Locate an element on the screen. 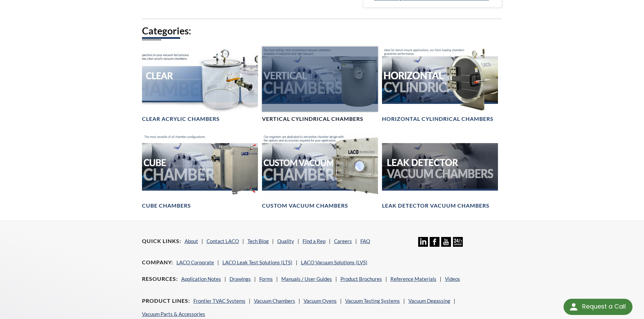 The height and width of the screenshot is (319, 644). a: Drawings is located at coordinates (240, 279).